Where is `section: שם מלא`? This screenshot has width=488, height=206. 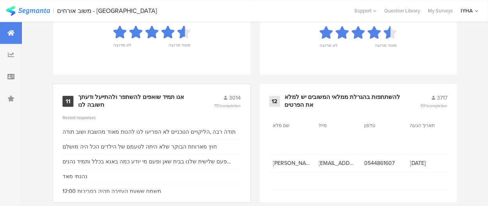 section: שם מלא is located at coordinates (291, 125).